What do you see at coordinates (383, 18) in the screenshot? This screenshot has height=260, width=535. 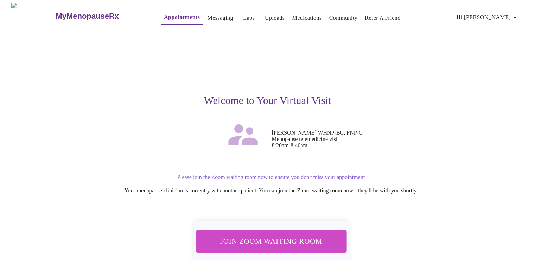 I see `a: Refer a Friend` at bounding box center [383, 18].